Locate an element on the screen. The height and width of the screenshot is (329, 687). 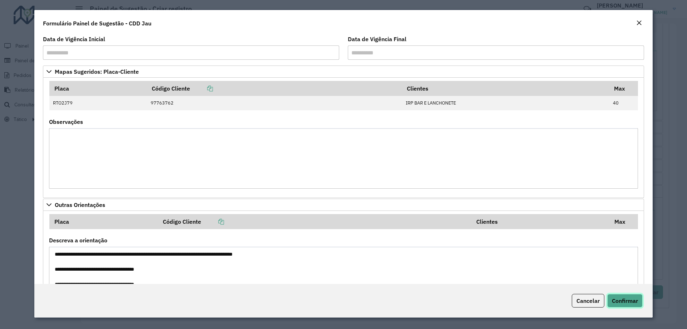
span: Mapas Sugeridos: Placa-Cliente is located at coordinates (97, 72).